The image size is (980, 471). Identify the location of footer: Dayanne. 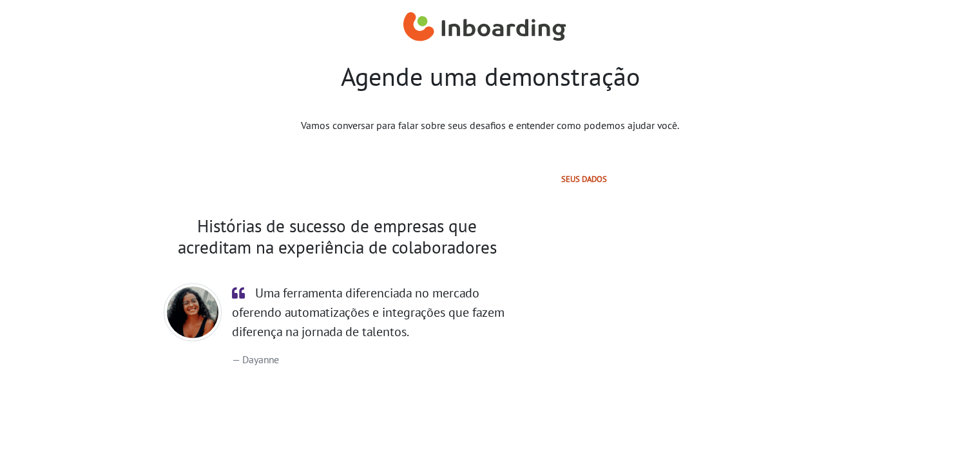
(371, 359).